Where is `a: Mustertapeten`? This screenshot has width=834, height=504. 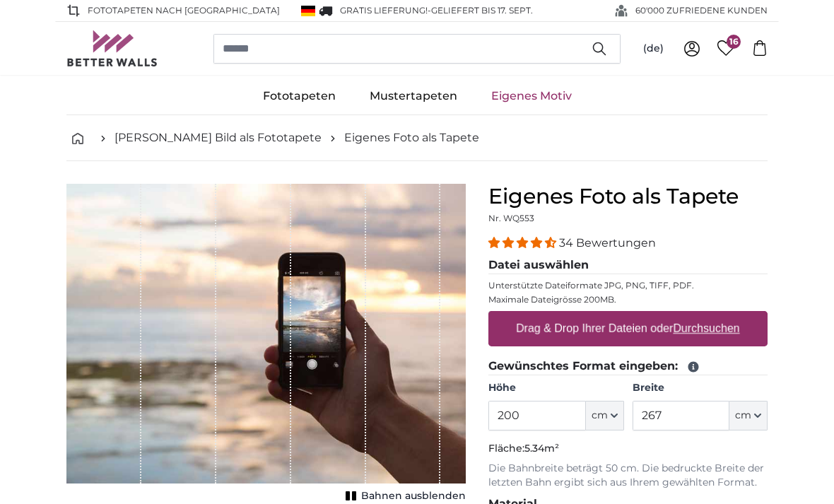 a: Mustertapeten is located at coordinates (414, 96).